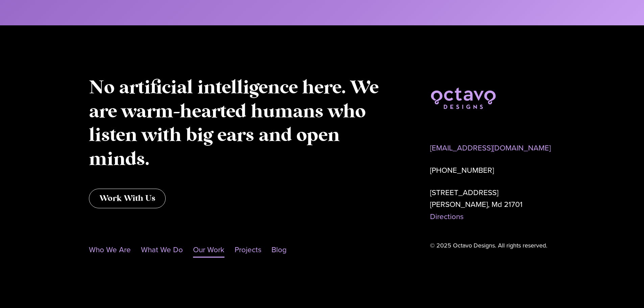 This screenshot has width=644, height=308. I want to click on a: Blog, so click(279, 250).